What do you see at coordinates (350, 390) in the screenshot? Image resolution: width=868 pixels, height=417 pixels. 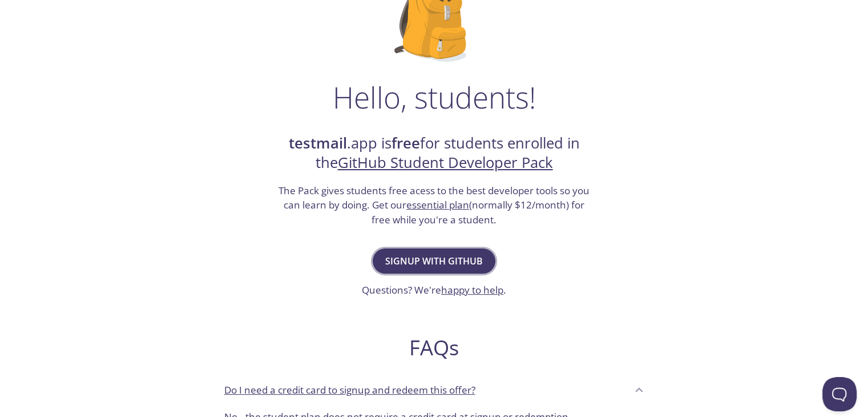 I see `p: Do I need a credit card to signup and redeem this offer?` at bounding box center [350, 390].